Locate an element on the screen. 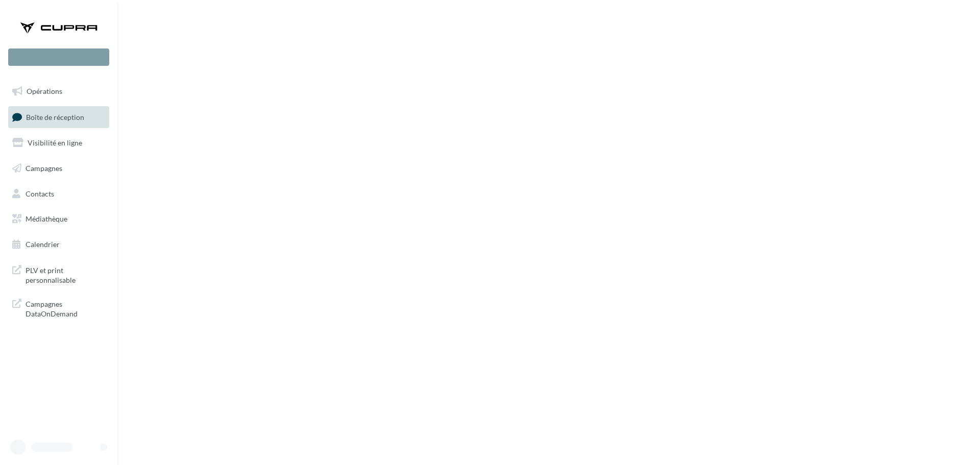  span: Campagnes is located at coordinates (44, 168).